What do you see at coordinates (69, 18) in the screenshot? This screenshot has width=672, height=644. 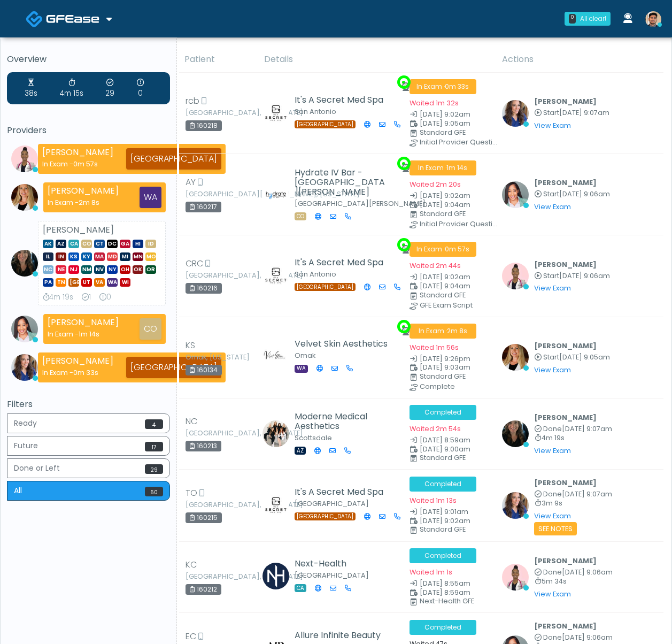 I see `a: Docovia` at bounding box center [69, 18].